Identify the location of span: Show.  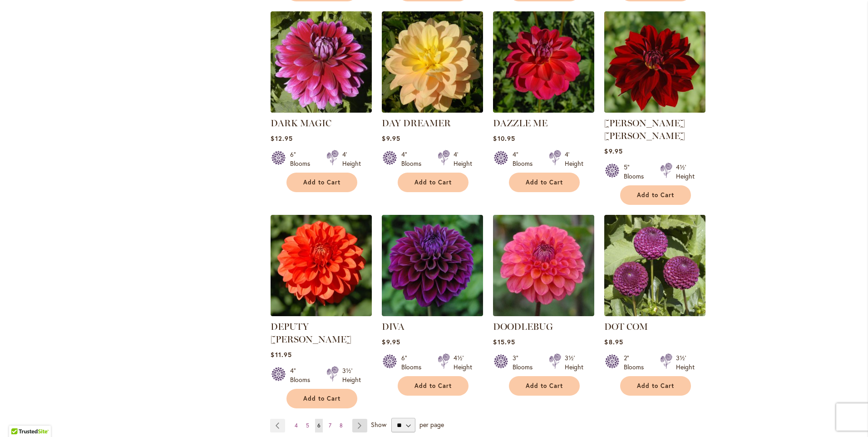
(378, 424).